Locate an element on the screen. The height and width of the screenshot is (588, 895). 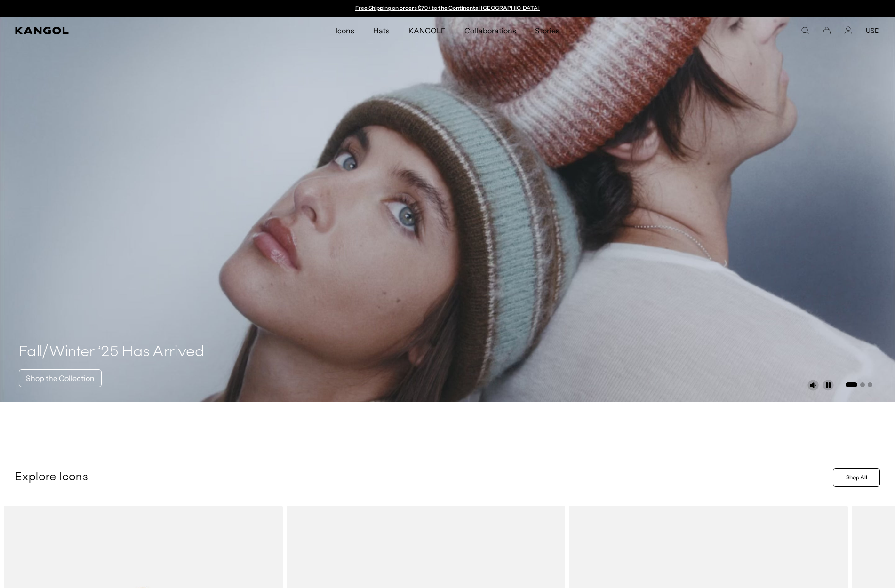
button: USD is located at coordinates (873, 30).